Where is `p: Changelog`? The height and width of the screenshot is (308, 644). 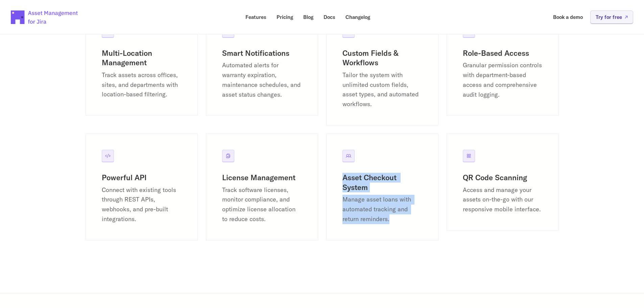
p: Changelog is located at coordinates (357, 17).